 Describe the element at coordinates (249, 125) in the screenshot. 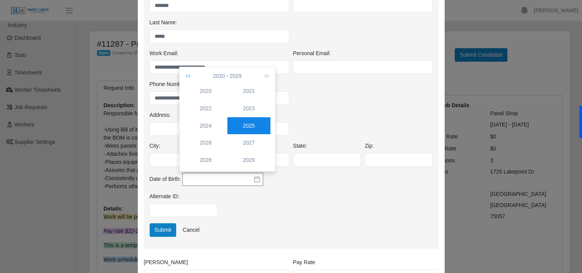

I see `div: 2025` at that location.